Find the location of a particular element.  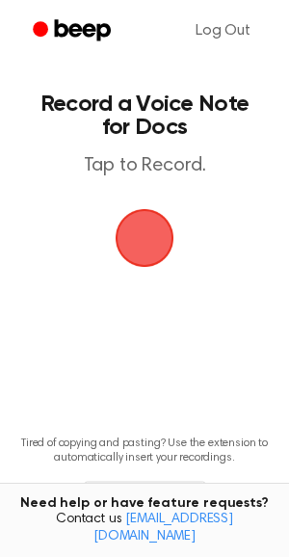

p: Tap to Record. is located at coordinates (145, 166).